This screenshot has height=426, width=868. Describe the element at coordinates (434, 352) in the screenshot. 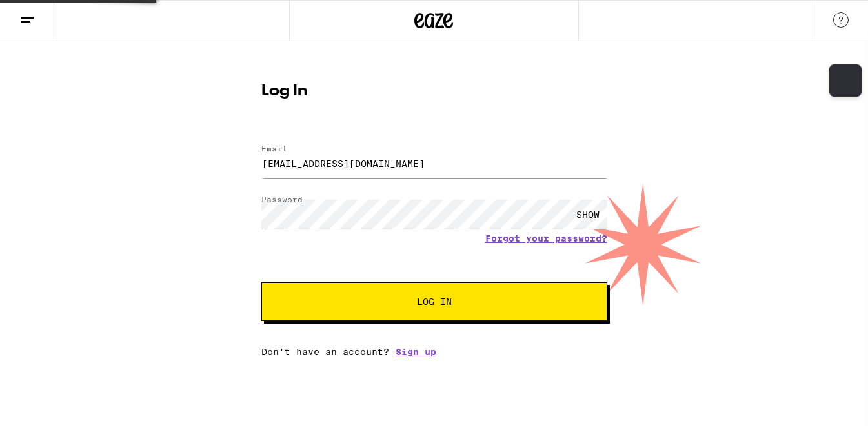

I see `div: Don't have an account?` at that location.